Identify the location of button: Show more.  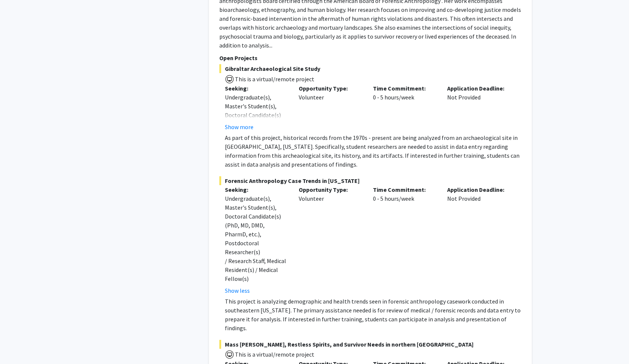
(239, 127).